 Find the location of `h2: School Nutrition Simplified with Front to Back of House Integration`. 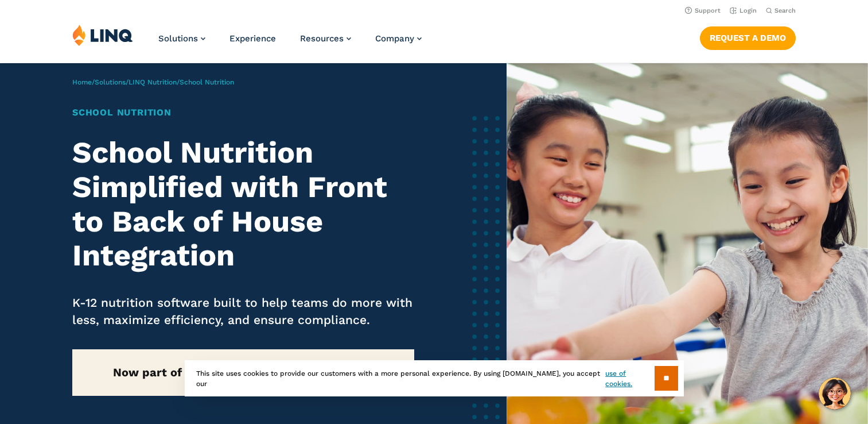

h2: School Nutrition Simplified with Front to Back of House Integration is located at coordinates (243, 204).